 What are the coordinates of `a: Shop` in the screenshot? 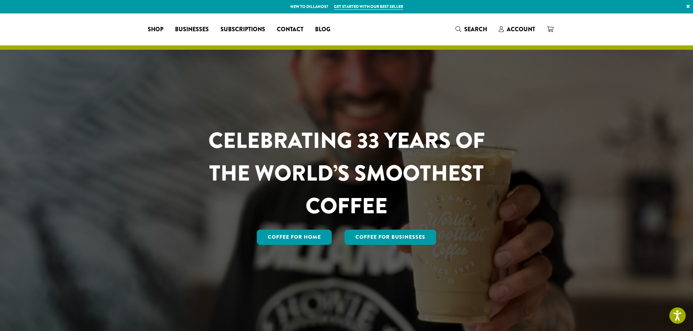 It's located at (155, 29).